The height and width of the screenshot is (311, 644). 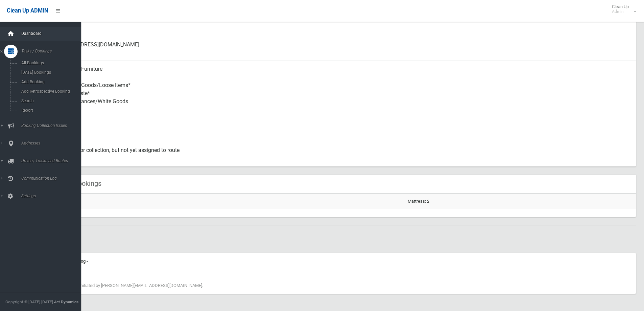 What do you see at coordinates (342, 53) in the screenshot?
I see `small: Email` at bounding box center [342, 53].